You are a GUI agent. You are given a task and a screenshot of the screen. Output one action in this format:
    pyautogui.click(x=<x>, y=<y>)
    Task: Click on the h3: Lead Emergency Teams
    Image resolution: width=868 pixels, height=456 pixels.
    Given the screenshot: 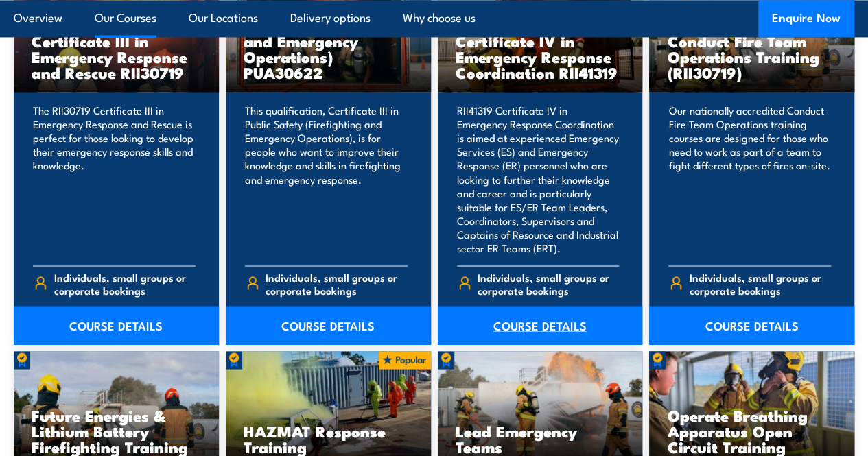 What is the action you would take?
    pyautogui.click(x=540, y=438)
    